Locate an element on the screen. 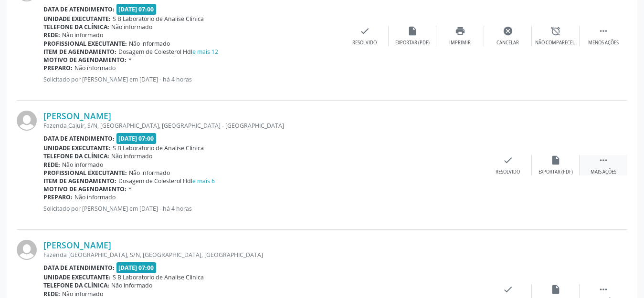 The width and height of the screenshot is (644, 298). div: Menos ações is located at coordinates (603, 43).